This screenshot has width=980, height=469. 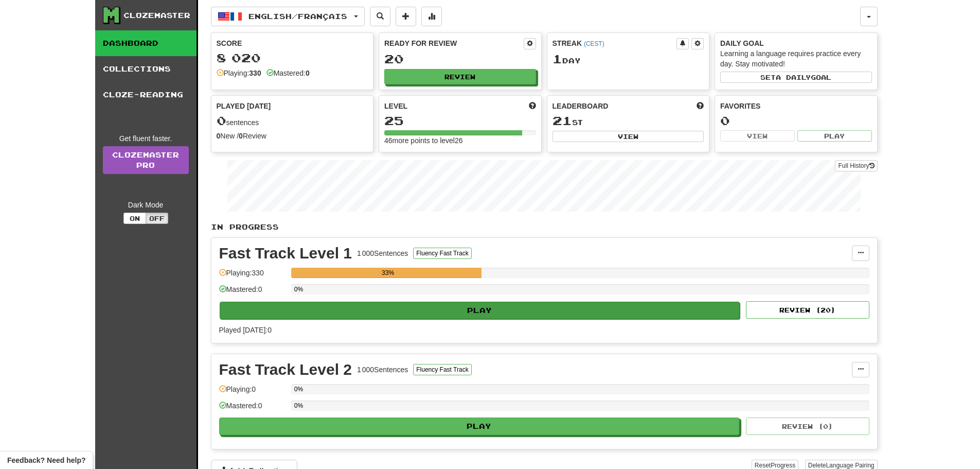 I want to click on div: Score, so click(x=292, y=43).